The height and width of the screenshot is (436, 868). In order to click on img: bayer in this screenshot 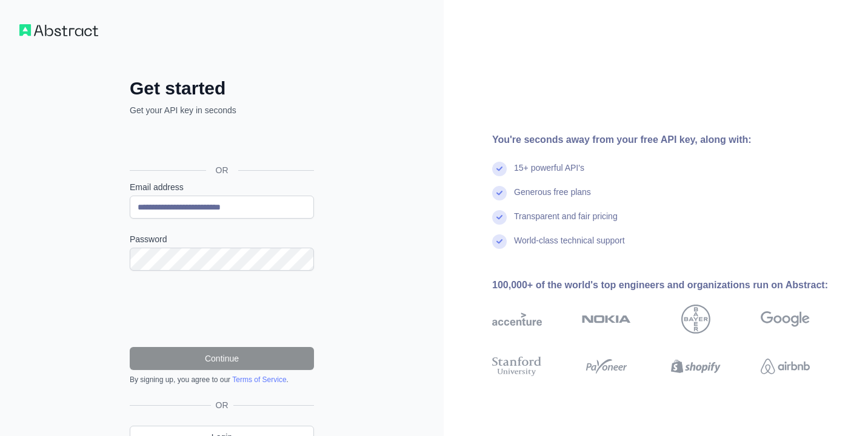, I will do `click(696, 320)`.